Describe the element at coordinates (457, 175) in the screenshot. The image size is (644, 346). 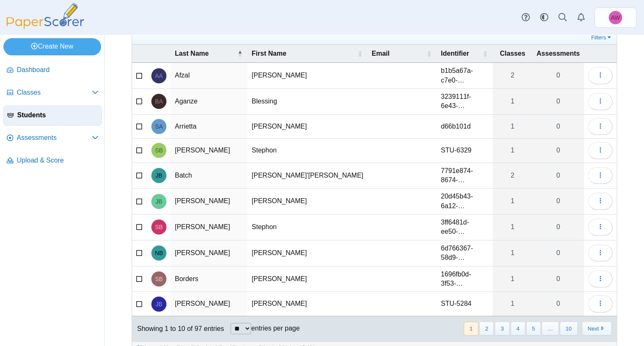
I see `span: 7791e874-8674-4ba5-a300-c493cb91ac78` at that location.